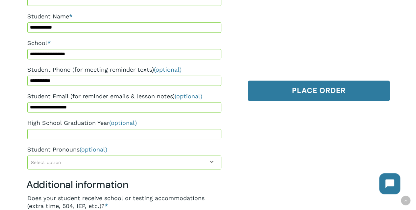 The image size is (416, 210). What do you see at coordinates (124, 185) in the screenshot?
I see `h3: Additional information` at bounding box center [124, 185].